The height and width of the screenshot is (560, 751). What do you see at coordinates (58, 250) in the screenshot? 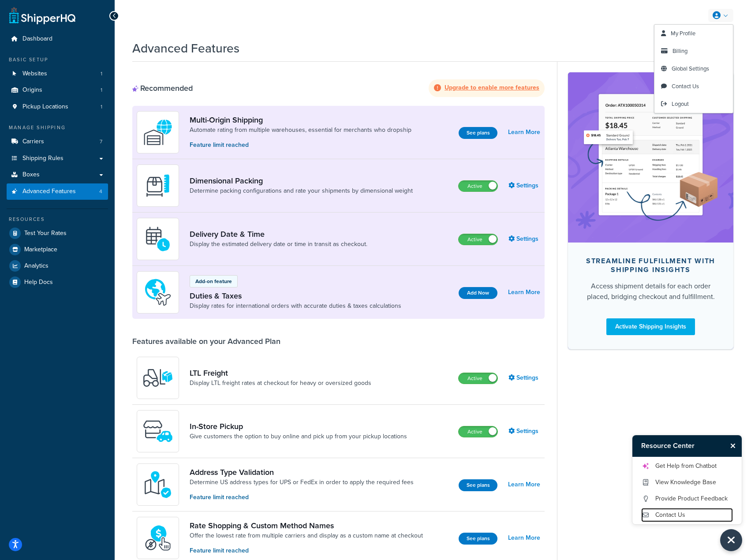
I see `a: Marketplace` at bounding box center [58, 250].